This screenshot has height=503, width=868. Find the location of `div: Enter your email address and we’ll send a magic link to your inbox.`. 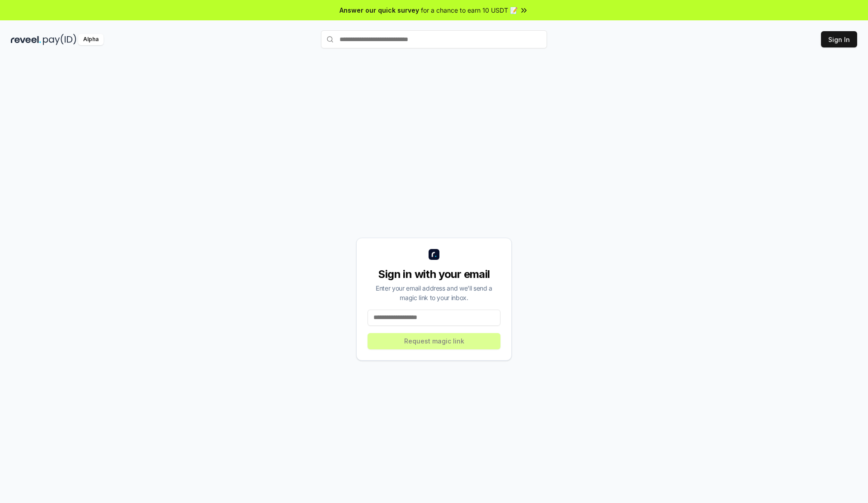

div: Enter your email address and we’ll send a magic link to your inbox. is located at coordinates (434, 293).